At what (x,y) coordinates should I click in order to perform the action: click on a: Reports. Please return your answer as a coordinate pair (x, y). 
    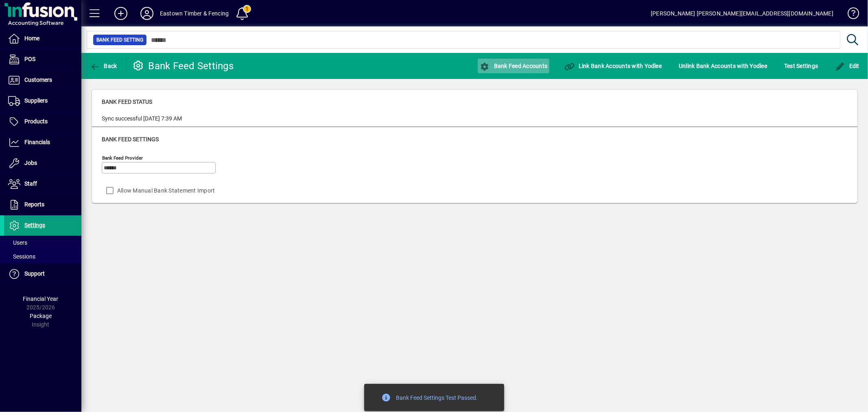
    Looking at the image, I should click on (43, 205).